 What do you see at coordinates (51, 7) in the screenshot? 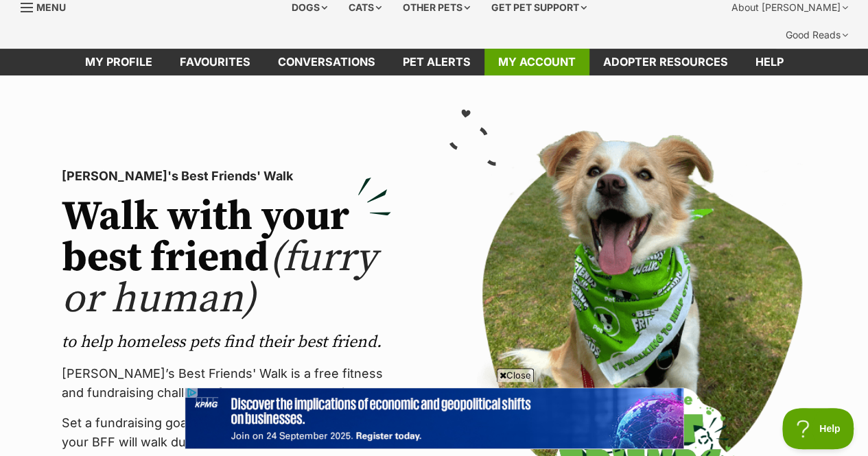
I see `span: Menu` at bounding box center [51, 7].